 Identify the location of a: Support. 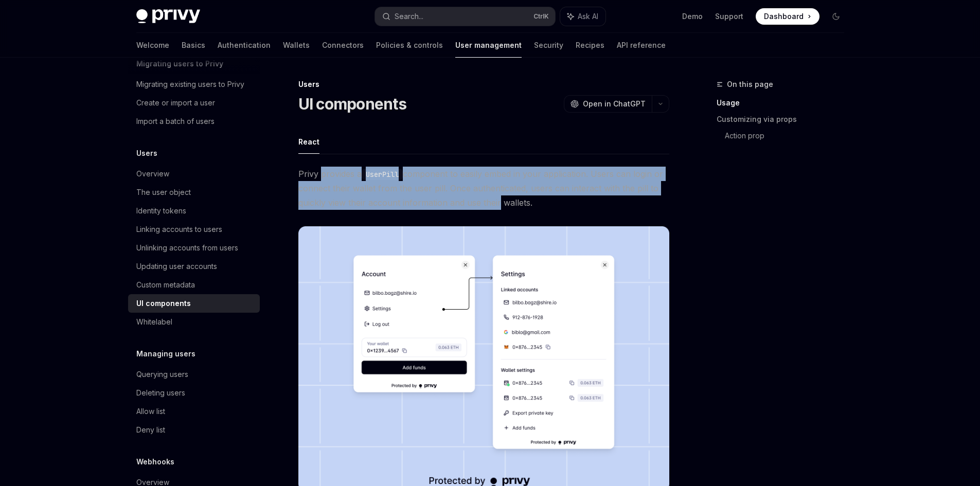
(729, 17).